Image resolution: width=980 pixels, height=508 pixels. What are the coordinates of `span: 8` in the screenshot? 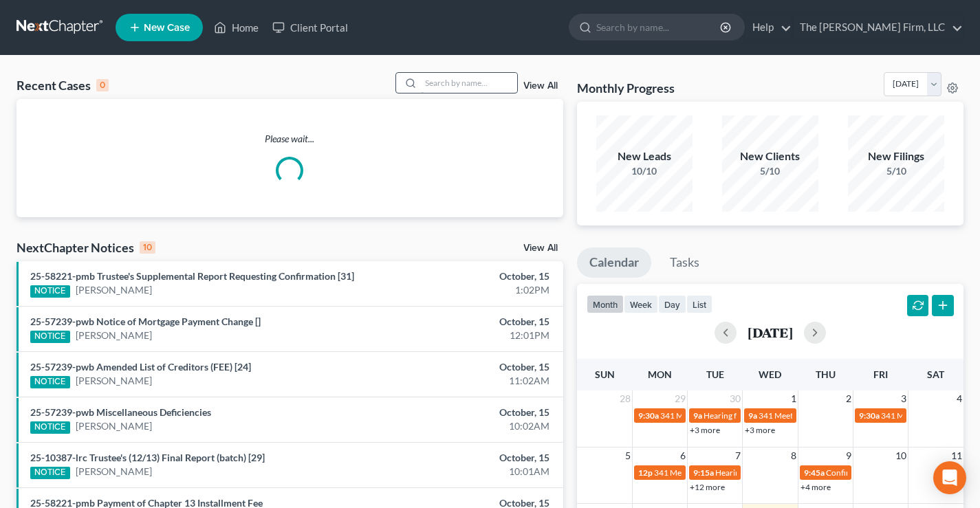 It's located at (793, 456).